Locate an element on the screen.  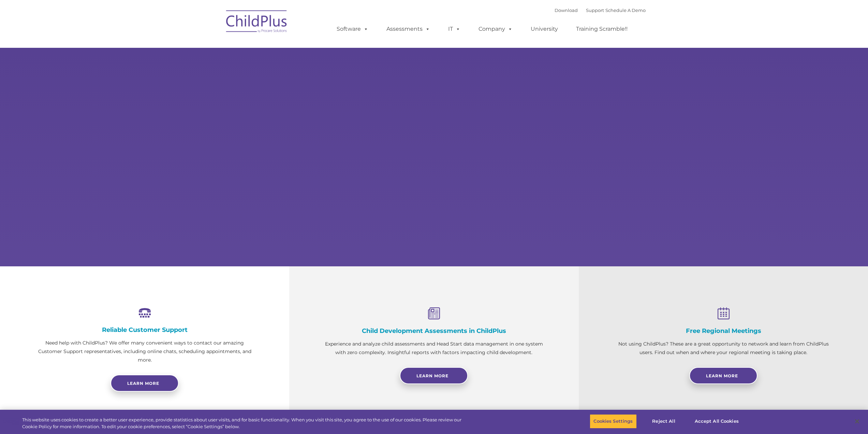
button: Accept All Cookies is located at coordinates (717, 421).